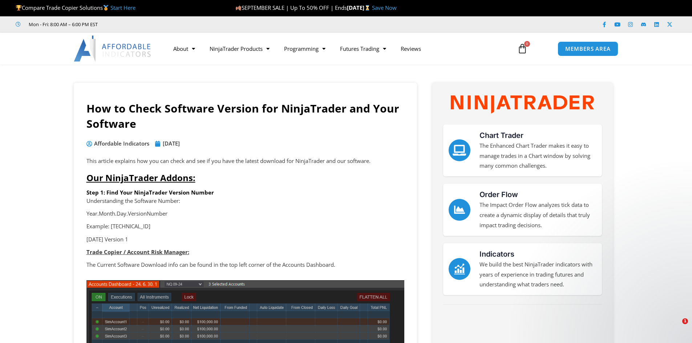  What do you see at coordinates (245, 116) in the screenshot?
I see `h1: How to Check Software Version for NinjaTrader and Your Software` at bounding box center [245, 116].